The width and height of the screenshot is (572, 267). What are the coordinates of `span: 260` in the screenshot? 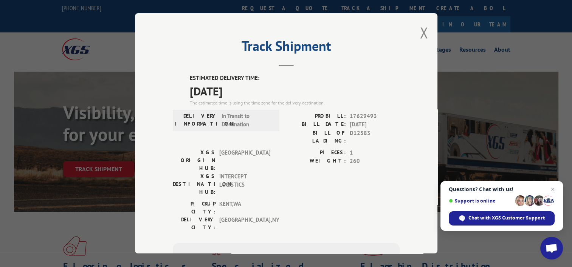 It's located at (374, 161).